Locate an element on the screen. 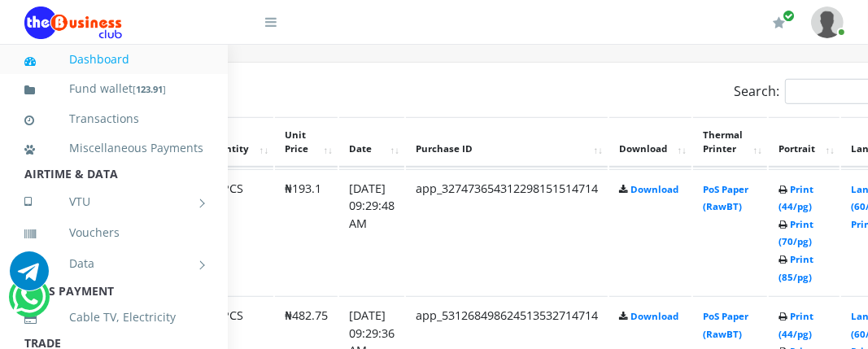  th: Thermal Printer: activate to sort column ascending is located at coordinates (729, 142).